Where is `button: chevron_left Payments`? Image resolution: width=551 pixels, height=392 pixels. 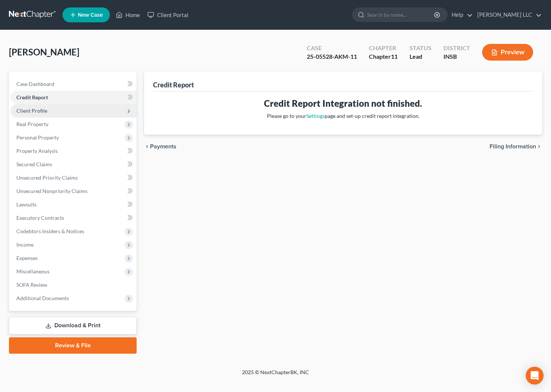 button: chevron_left Payments is located at coordinates (160, 147).